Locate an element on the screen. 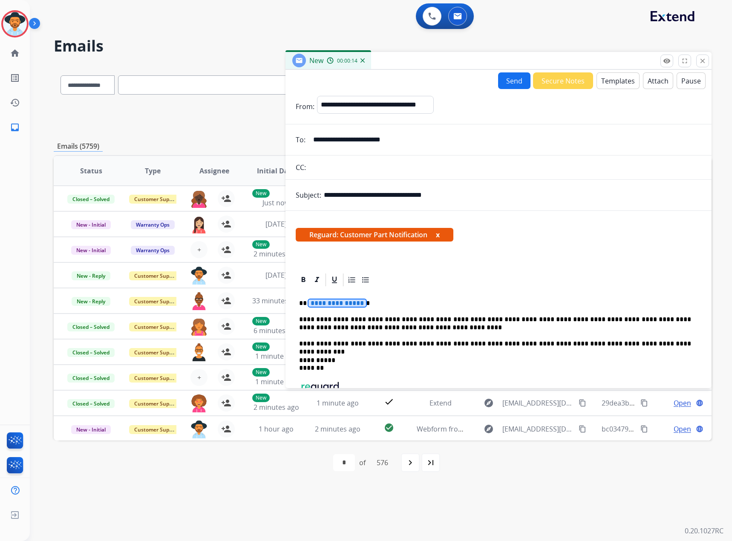  h2: Emails is located at coordinates (383, 46).